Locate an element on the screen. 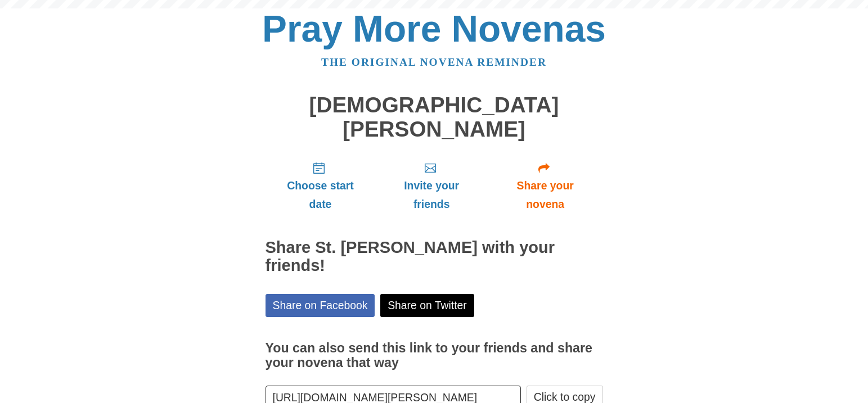 The image size is (868, 403). span: Share your novena is located at coordinates (545, 195).